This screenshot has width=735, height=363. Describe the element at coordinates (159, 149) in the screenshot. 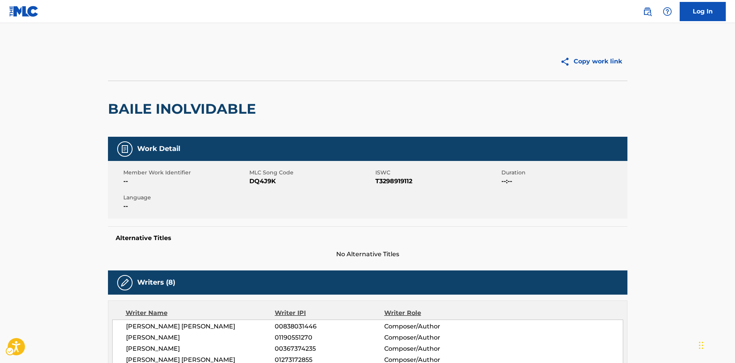

I see `h5: Work Detail` at that location.